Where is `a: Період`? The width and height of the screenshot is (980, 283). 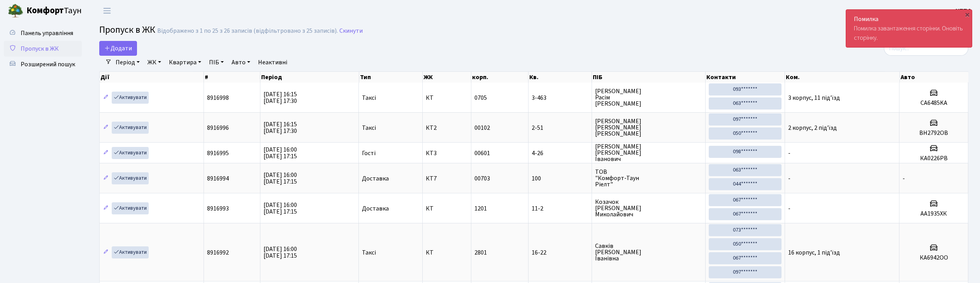
a: Період is located at coordinates (128, 62).